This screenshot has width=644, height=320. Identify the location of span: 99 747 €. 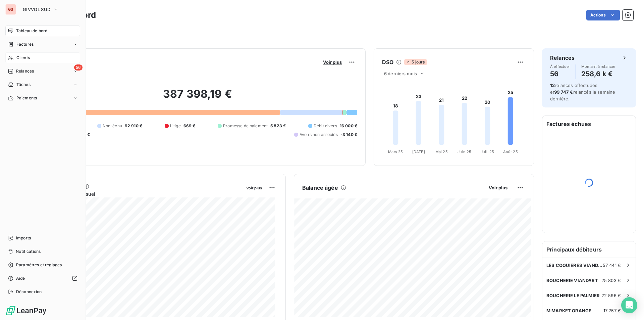
(563, 92).